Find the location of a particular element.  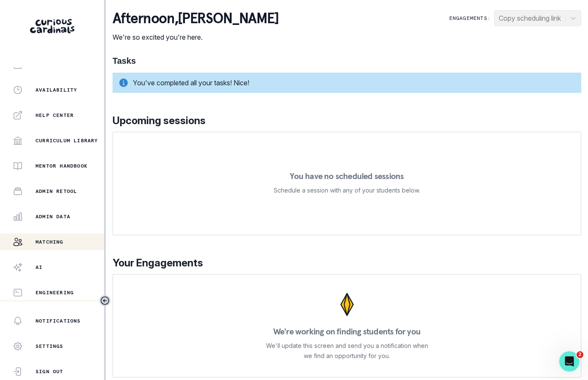

p: Mentor Handbook is located at coordinates (62, 166).